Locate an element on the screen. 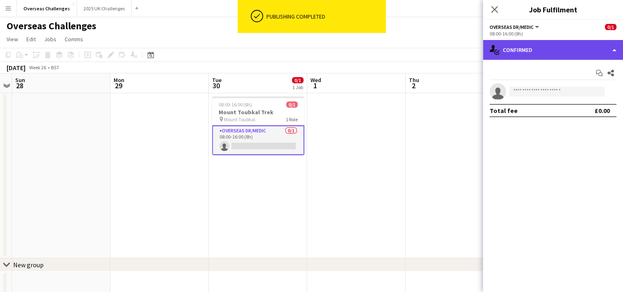 The height and width of the screenshot is (292, 623). a: View is located at coordinates (12, 39).